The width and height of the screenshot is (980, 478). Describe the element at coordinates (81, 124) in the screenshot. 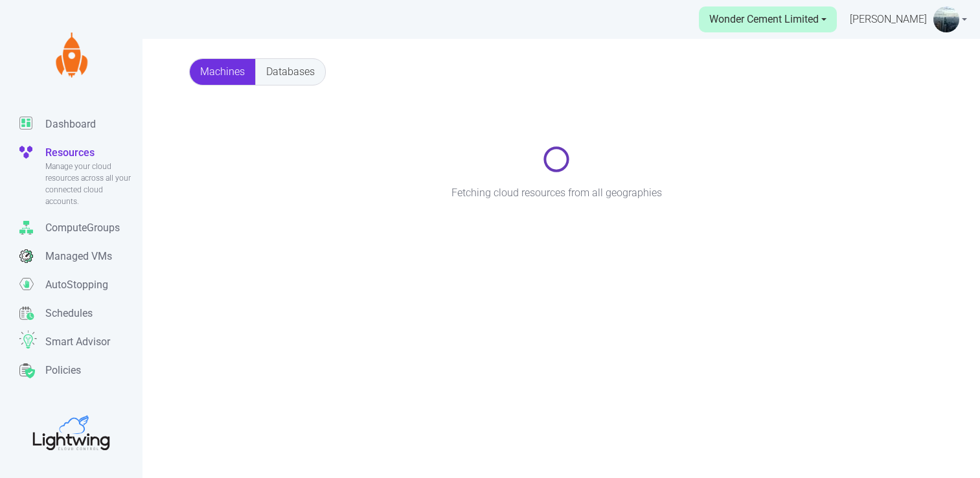

I see `a: Dashboard` at that location.